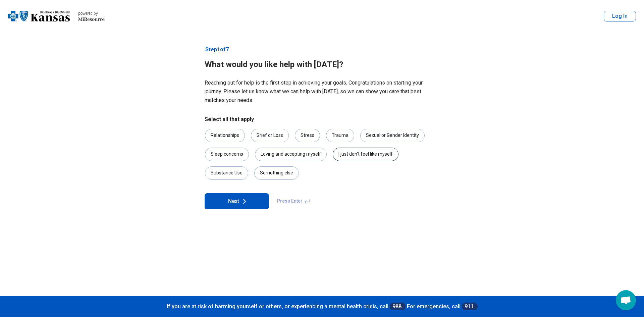 Image resolution: width=644 pixels, height=317 pixels. What do you see at coordinates (229, 119) in the screenshot?
I see `legend: Select all that apply` at bounding box center [229, 119].